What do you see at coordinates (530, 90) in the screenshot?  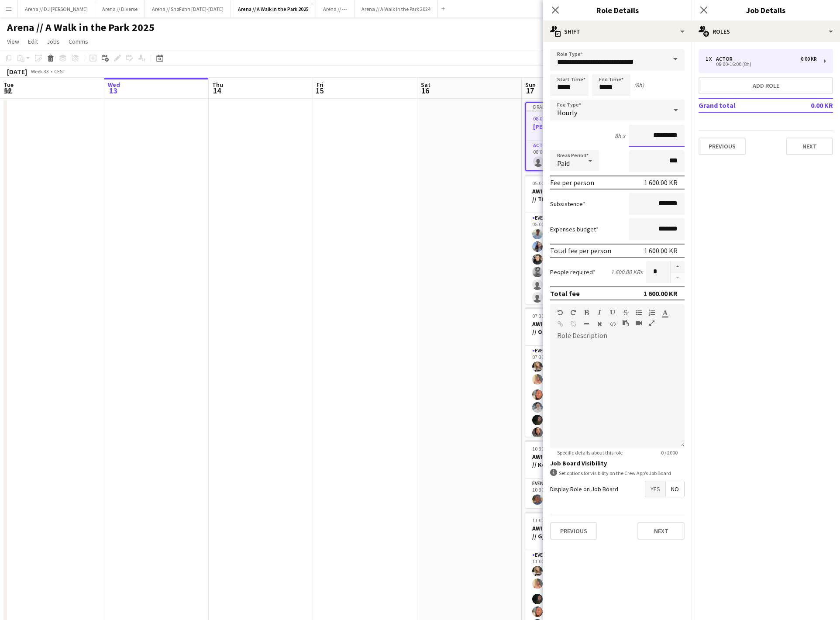 I see `span: 17` at bounding box center [530, 90].